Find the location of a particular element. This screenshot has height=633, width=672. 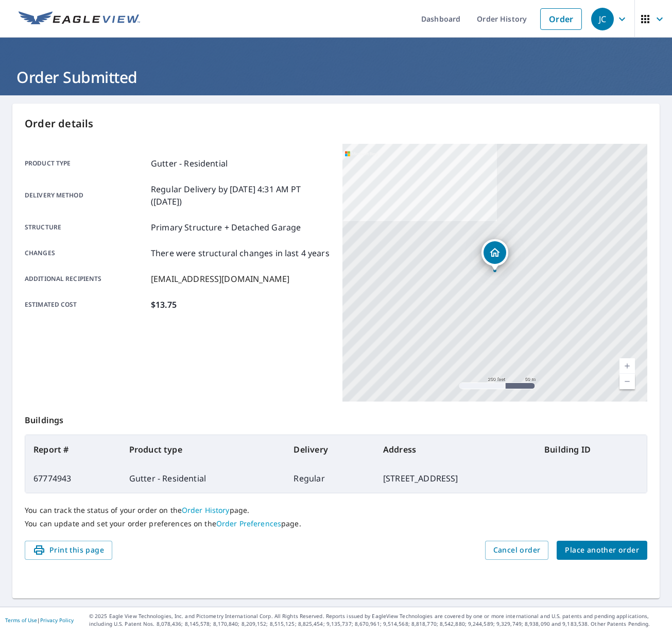

th: Building ID is located at coordinates (591, 449).